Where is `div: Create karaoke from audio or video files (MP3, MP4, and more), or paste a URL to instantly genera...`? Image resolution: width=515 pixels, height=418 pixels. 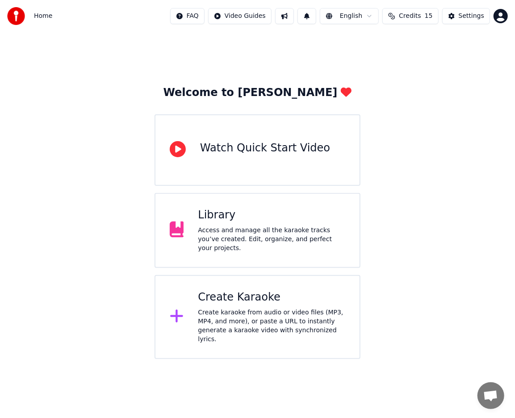
div: Create karaoke from audio or video files (MP3, MP4, and more), or paste a URL to instantly genera... is located at coordinates (272, 326).